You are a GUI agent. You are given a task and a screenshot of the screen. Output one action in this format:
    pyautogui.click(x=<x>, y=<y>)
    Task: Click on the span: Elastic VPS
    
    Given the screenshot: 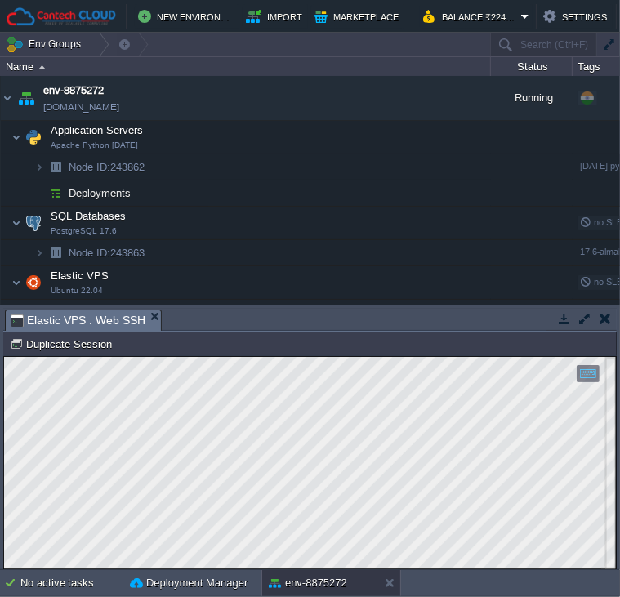 What is the action you would take?
    pyautogui.click(x=80, y=275)
    